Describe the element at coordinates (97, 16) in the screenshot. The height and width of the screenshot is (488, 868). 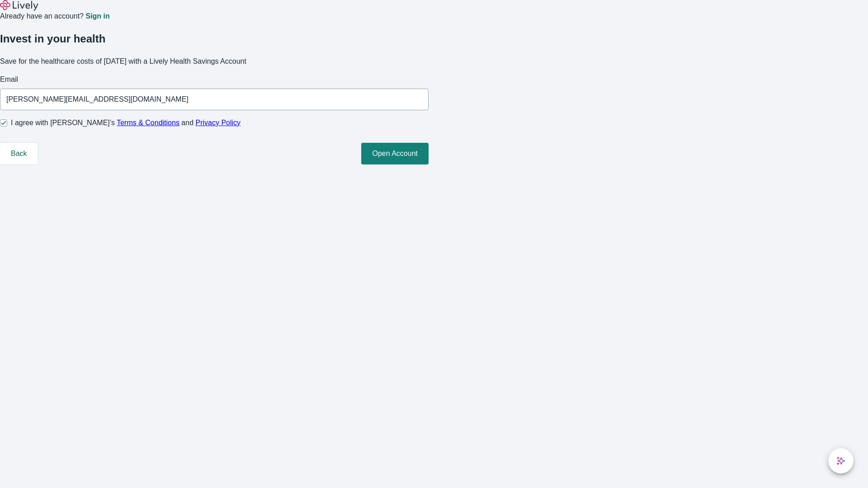
I see `a: Sign in` at that location.